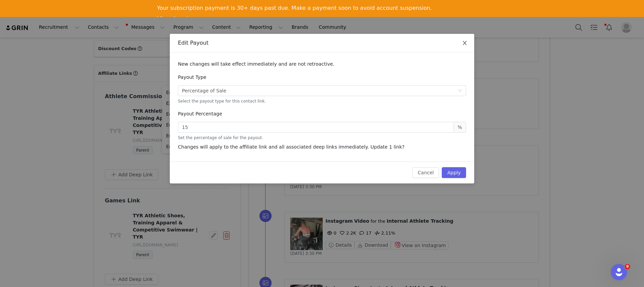 The image size is (644, 287). I want to click on div: Set the percentage of sale for the payout., so click(322, 137).